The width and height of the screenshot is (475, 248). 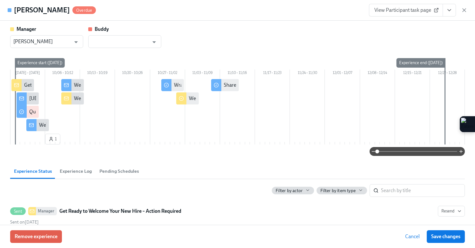 What do you see at coordinates (120, 211) in the screenshot?
I see `strong: Get Ready to Welcome Your New Hire – Action Required` at bounding box center [120, 211].